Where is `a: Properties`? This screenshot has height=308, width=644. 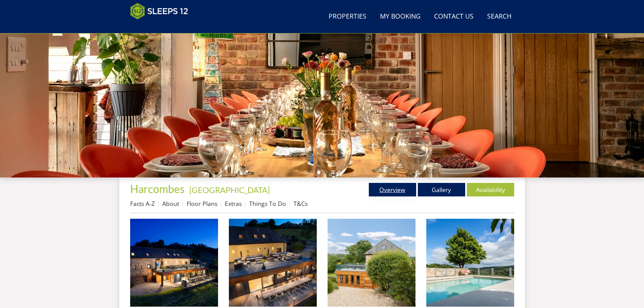 a: Properties is located at coordinates (348, 17).